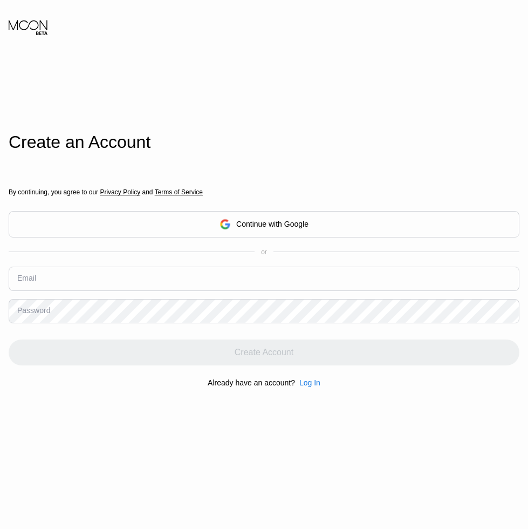 The height and width of the screenshot is (529, 528). What do you see at coordinates (179, 192) in the screenshot?
I see `span: Terms of Service` at bounding box center [179, 192].